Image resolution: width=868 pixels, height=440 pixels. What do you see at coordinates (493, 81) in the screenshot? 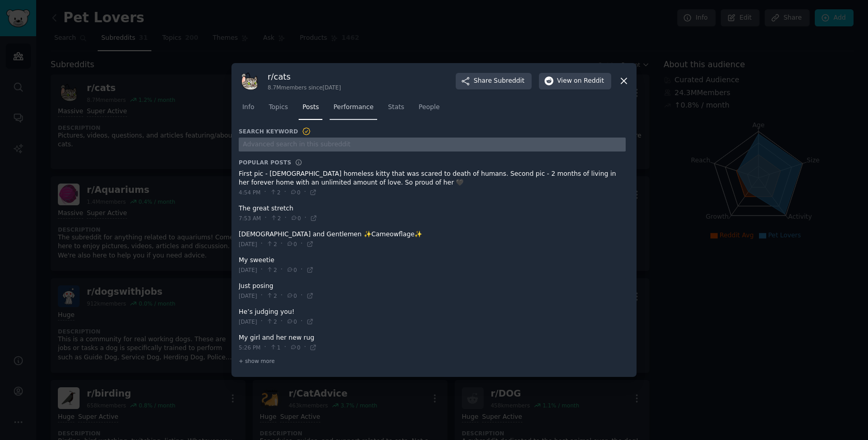
I see `button: ShareSubreddit` at bounding box center [493, 81].